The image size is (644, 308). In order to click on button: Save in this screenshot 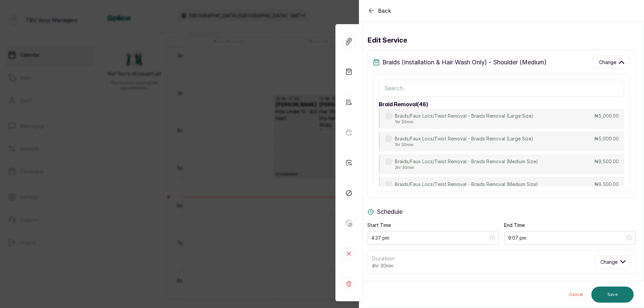, I will do `click(613, 295)`.